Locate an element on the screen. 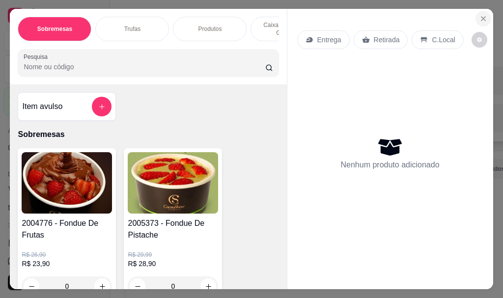  label: Pesquisa is located at coordinates (37, 56).